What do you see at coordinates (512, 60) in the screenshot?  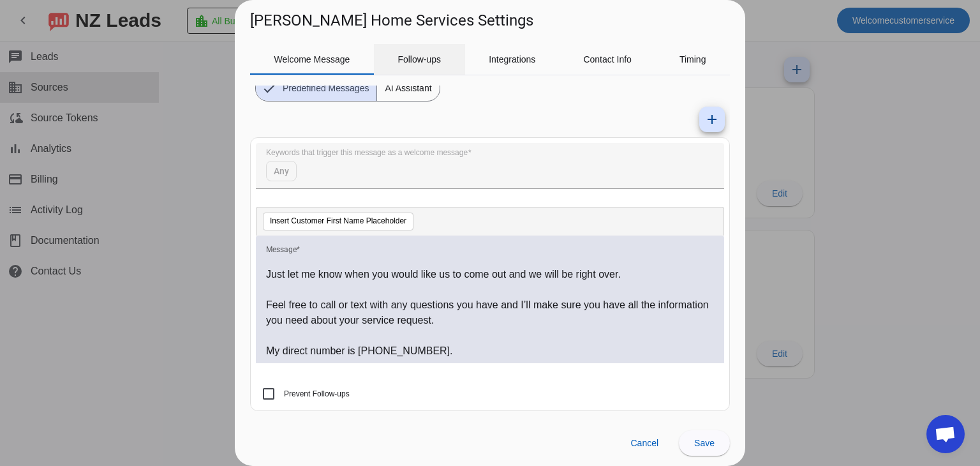 I see `span: Integrations` at bounding box center [512, 60].